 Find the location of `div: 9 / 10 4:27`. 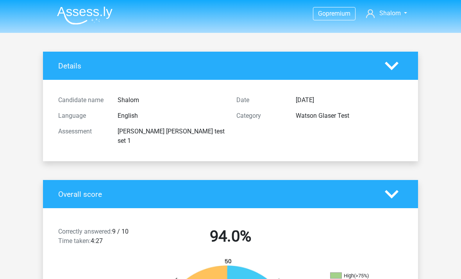

div: 9 / 10 4:27 is located at coordinates (97, 238).